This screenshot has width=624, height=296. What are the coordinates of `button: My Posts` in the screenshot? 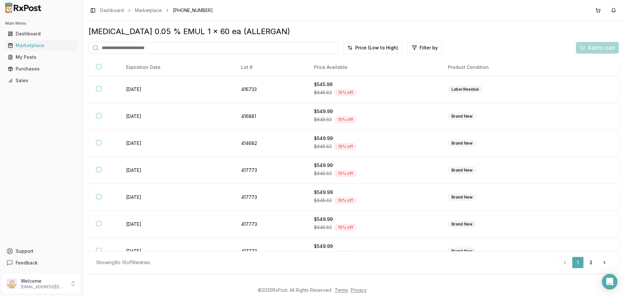 It's located at (41, 57).